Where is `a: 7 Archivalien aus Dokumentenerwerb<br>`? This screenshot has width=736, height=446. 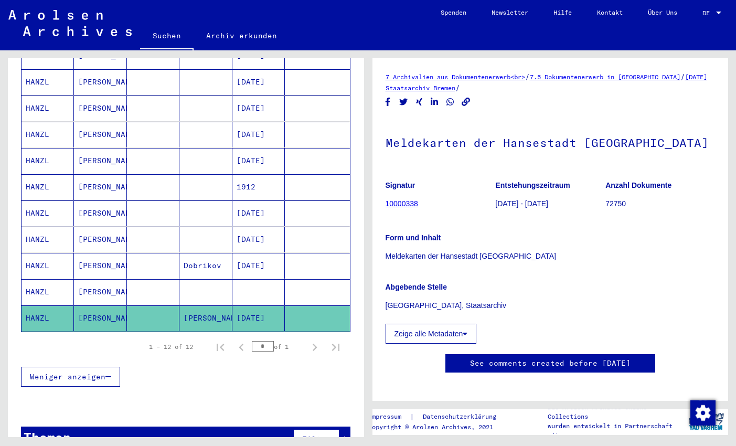 a: 7 Archivalien aus Dokumentenerwerb<br> is located at coordinates (455, 77).